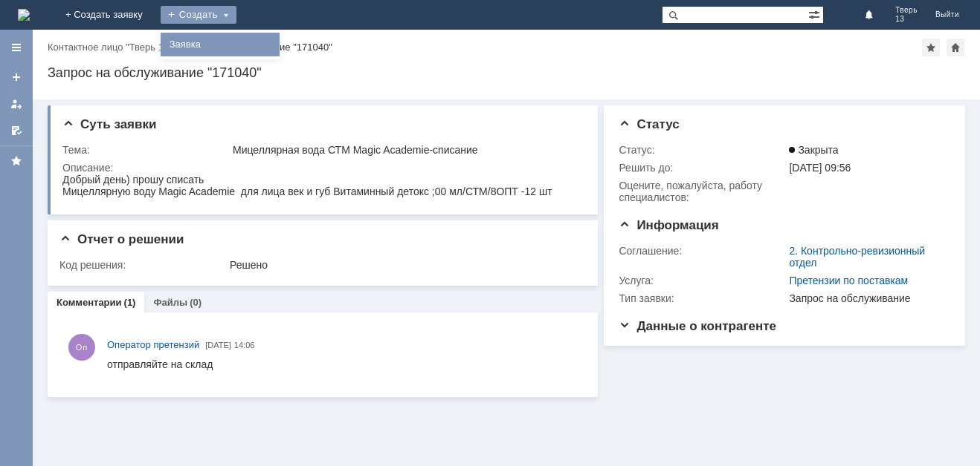 The image size is (980, 466). I want to click on span: Суть заявки, so click(109, 124).